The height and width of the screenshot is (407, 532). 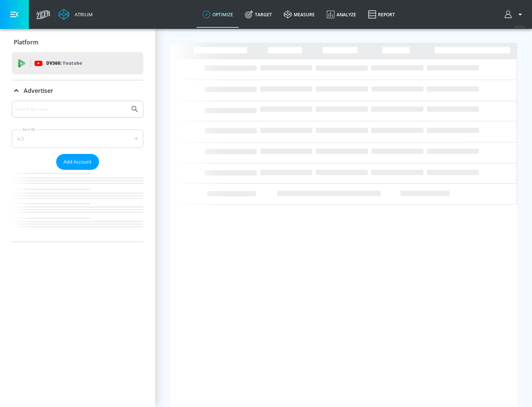 I want to click on div: Atrium, so click(x=82, y=14).